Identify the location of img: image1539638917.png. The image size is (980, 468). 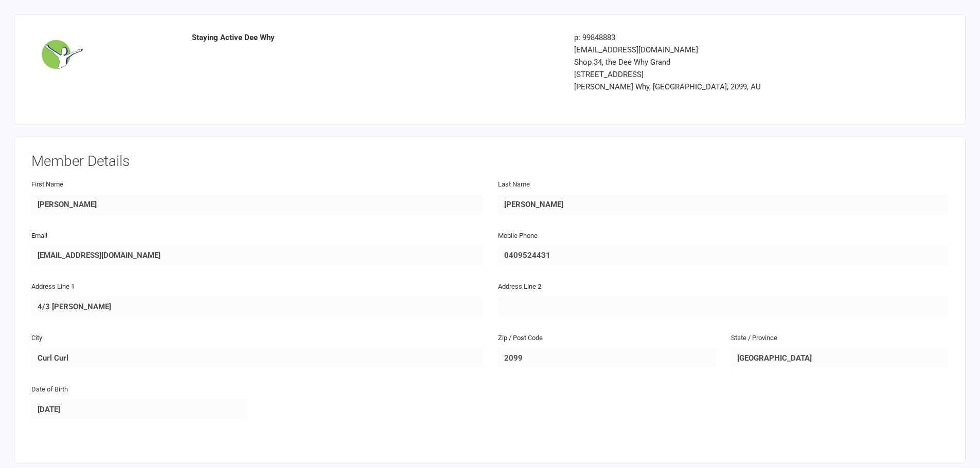
(62, 54).